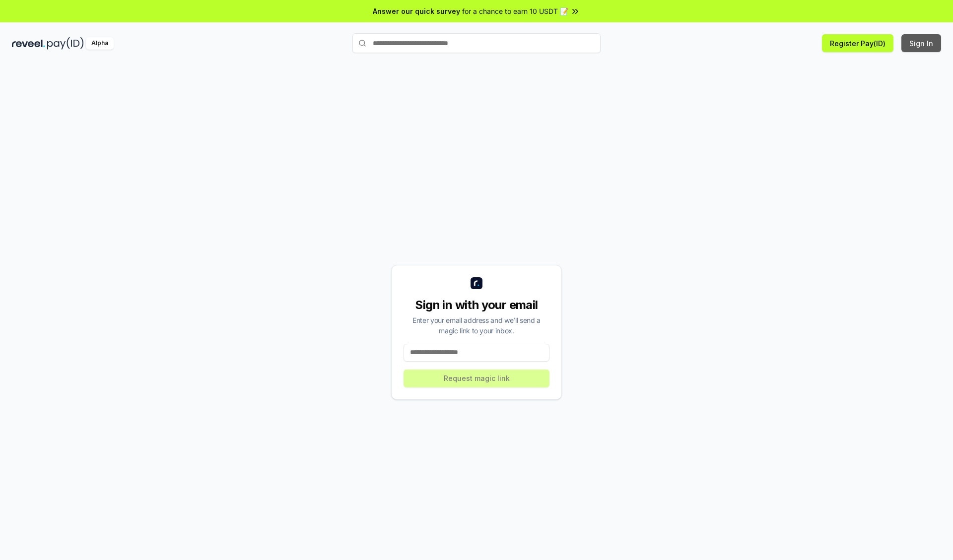 The image size is (953, 560). Describe the element at coordinates (477, 305) in the screenshot. I see `div: Sign in with your email` at that location.